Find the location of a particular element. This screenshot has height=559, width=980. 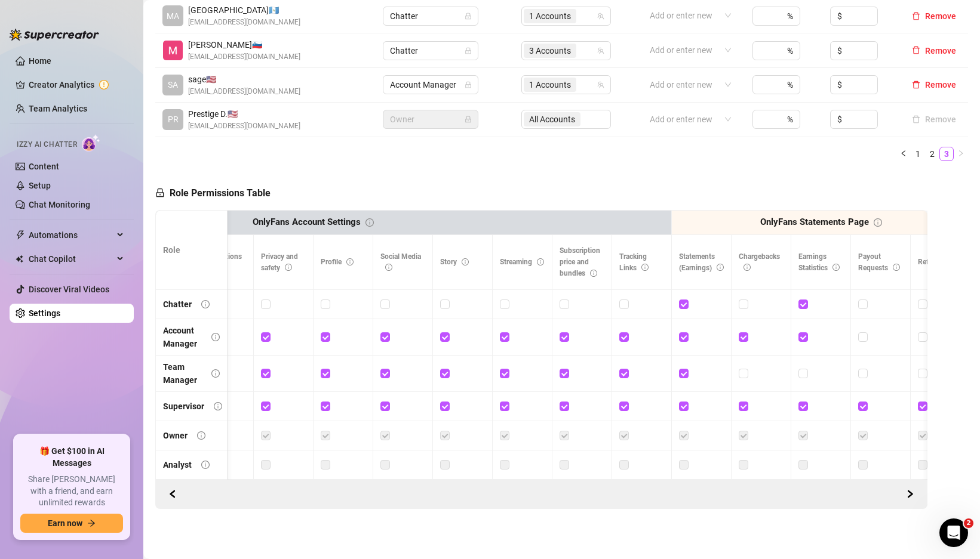

span: 3 Accounts is located at coordinates (550, 50).